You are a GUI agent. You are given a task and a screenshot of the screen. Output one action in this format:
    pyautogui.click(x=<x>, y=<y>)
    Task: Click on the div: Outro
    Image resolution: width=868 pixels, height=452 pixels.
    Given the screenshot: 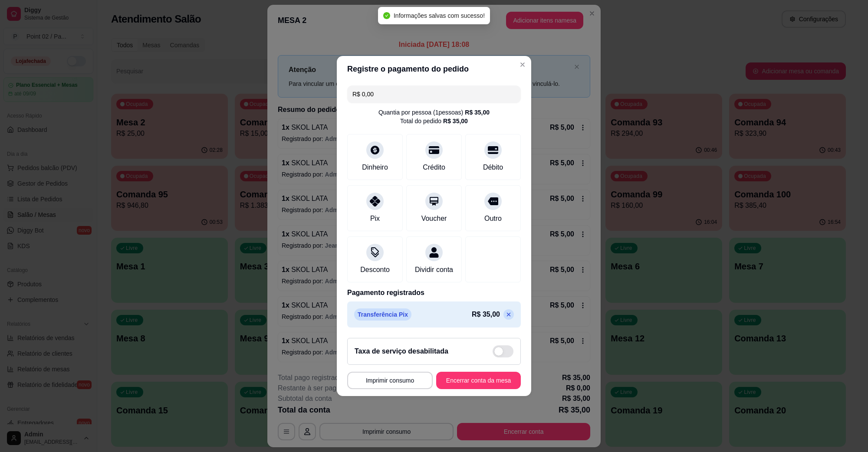 What is the action you would take?
    pyautogui.click(x=493, y=218)
    